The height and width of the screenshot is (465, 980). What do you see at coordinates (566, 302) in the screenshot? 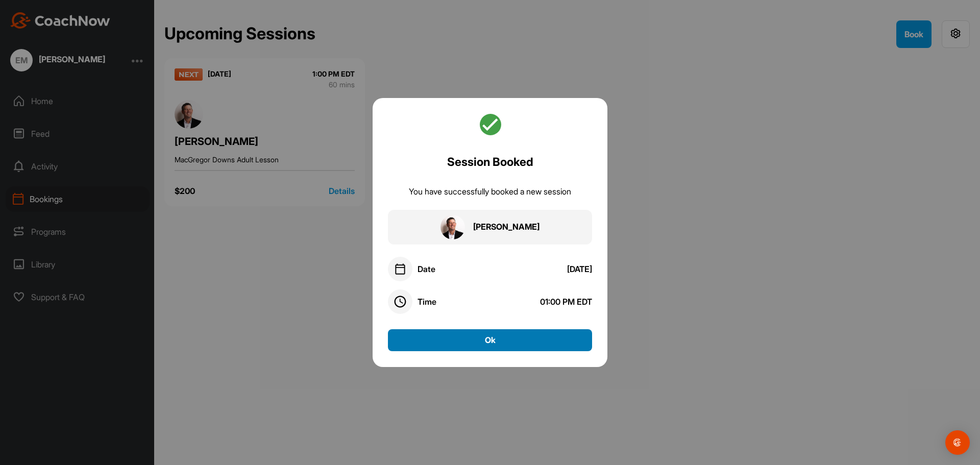
I see `div: 01:00 PM EDT` at bounding box center [566, 302].